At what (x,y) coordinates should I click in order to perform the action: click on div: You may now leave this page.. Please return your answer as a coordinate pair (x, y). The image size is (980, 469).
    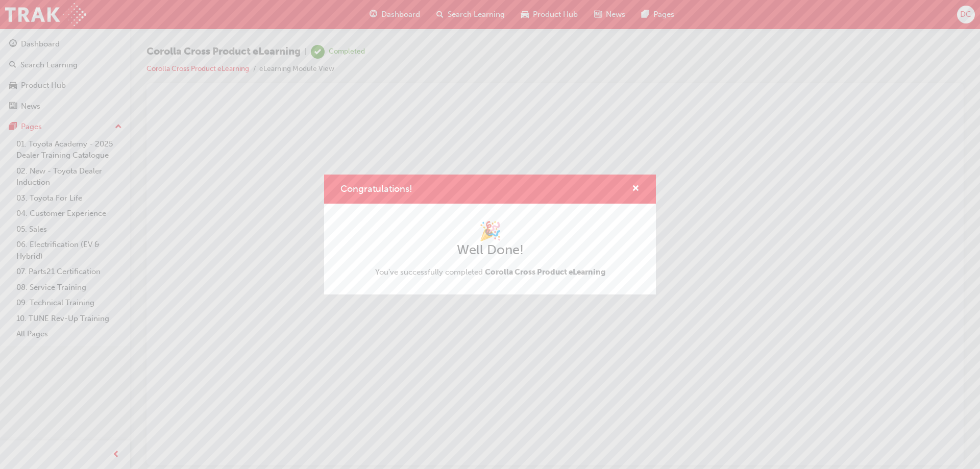
    Looking at the image, I should click on (400, 187).